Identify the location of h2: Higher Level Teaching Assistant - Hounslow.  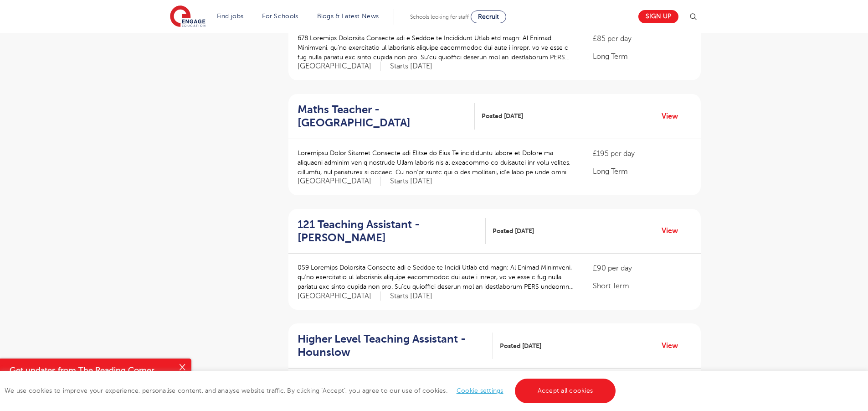
(392, 346).